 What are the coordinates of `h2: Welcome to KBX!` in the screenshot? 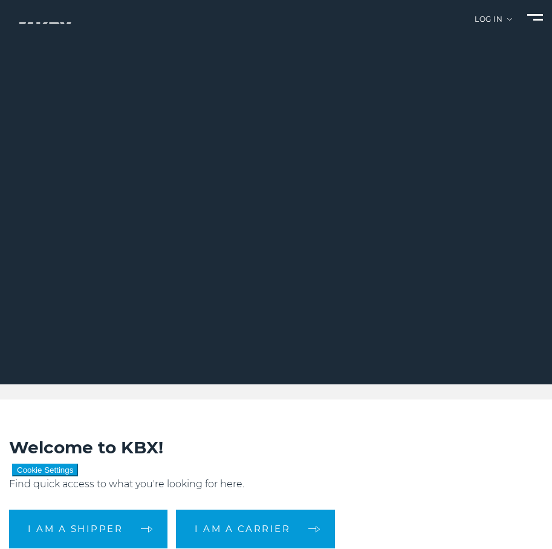 It's located at (276, 447).